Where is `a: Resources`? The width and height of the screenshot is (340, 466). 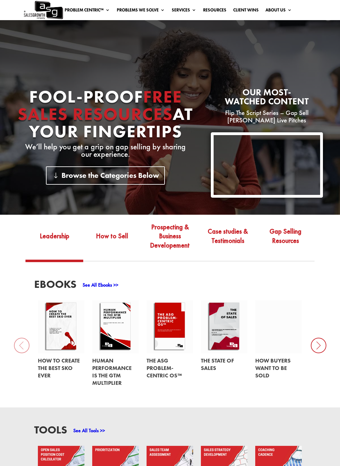 a: Resources is located at coordinates (214, 11).